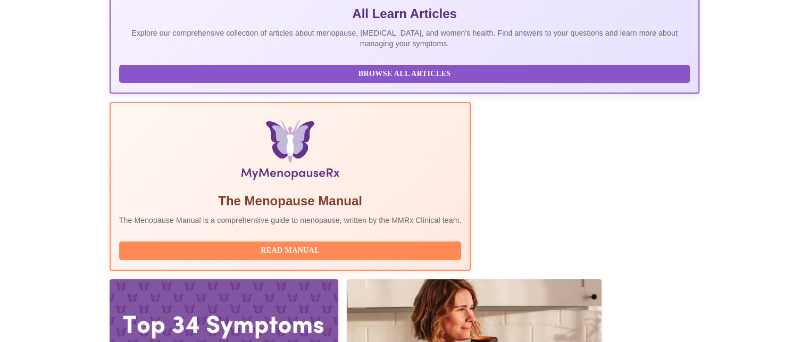  I want to click on h5: All Learn Articles, so click(405, 14).